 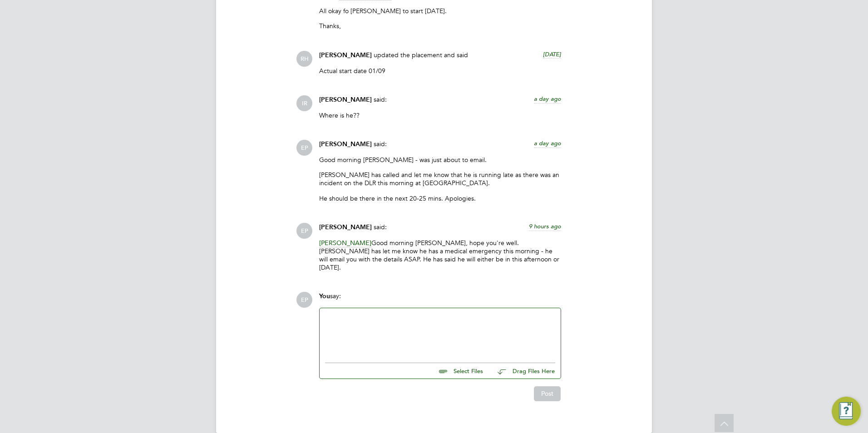 What do you see at coordinates (523, 371) in the screenshot?
I see `button: Drag Files Here` at bounding box center [523, 371].